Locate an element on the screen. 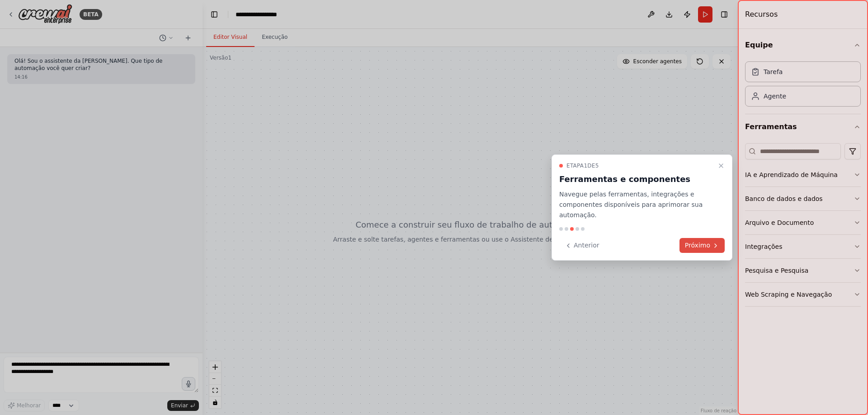 This screenshot has height=415, width=868. font: Próximo is located at coordinates (698, 245).